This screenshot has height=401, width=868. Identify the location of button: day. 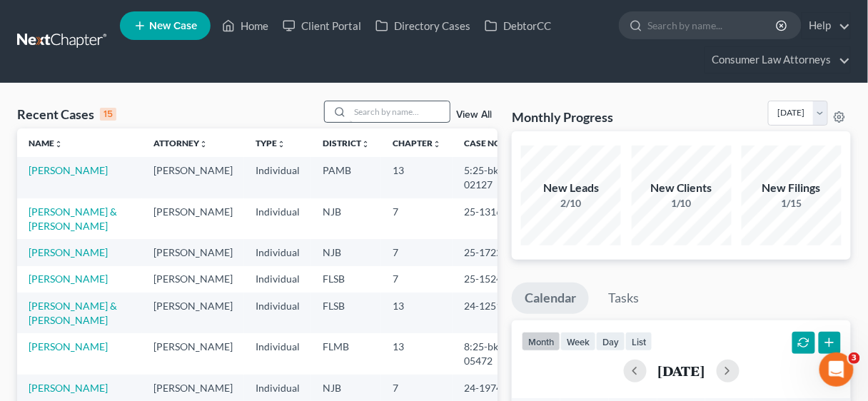
(610, 341).